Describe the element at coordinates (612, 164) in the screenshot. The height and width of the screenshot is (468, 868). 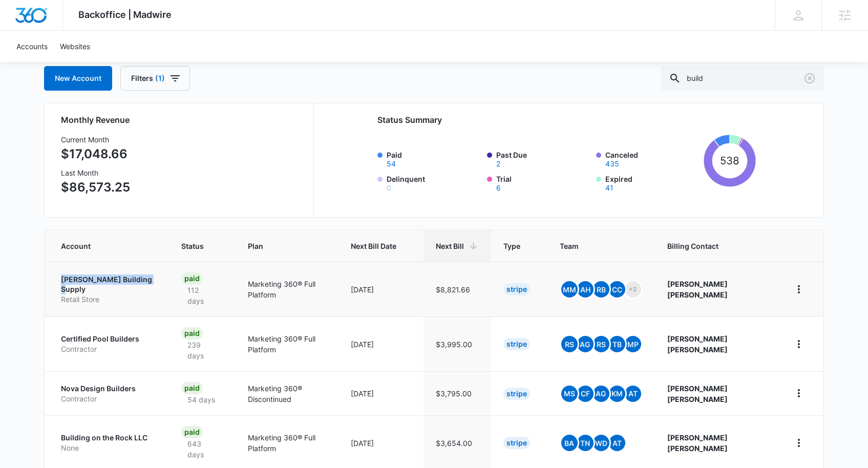
I see `button: Canceled` at that location.